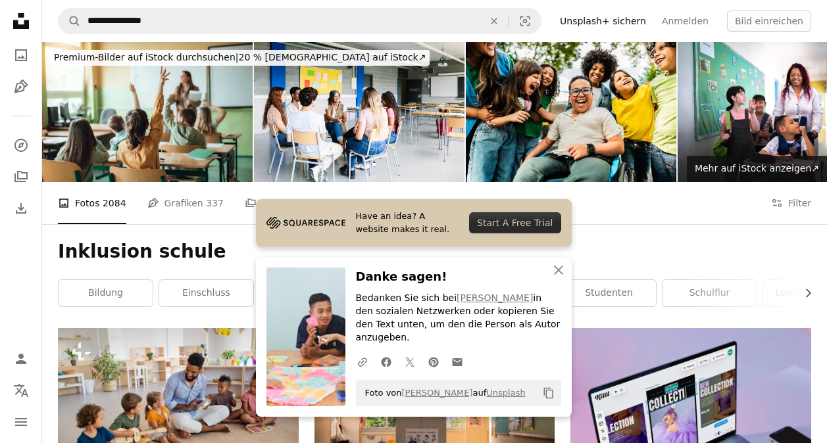  I want to click on button: In die Zwischenablage kopieren, so click(549, 393).